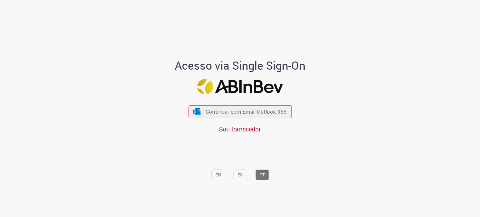 The width and height of the screenshot is (480, 217). What do you see at coordinates (240, 86) in the screenshot?
I see `img: Logo ABInBev` at bounding box center [240, 86].